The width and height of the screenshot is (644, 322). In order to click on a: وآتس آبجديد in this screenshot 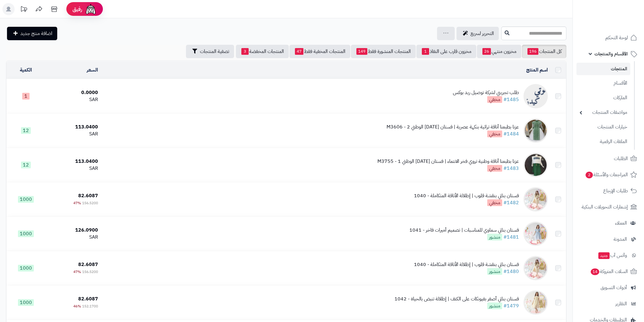, I will do `click(608, 255)`.